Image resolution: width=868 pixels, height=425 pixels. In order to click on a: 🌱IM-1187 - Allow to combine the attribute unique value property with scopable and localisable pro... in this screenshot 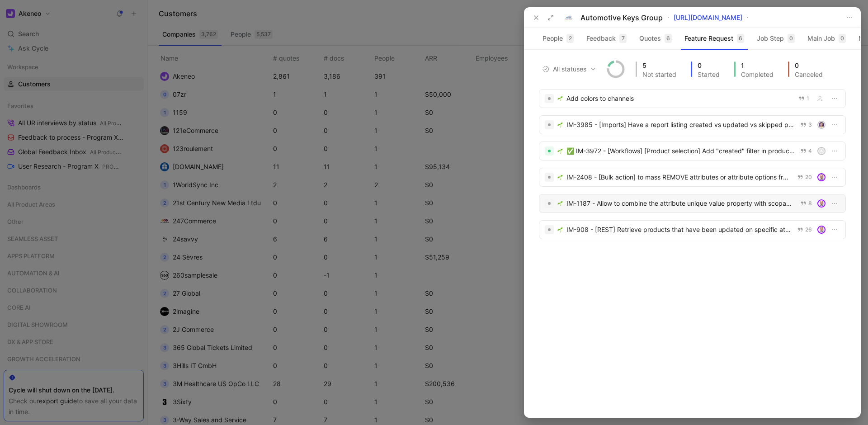, I will do `click(692, 203)`.